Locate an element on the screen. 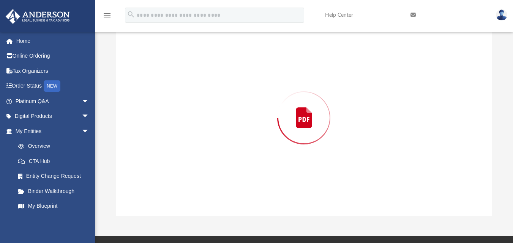 The height and width of the screenshot is (243, 513). img: User Pic is located at coordinates (501, 15).